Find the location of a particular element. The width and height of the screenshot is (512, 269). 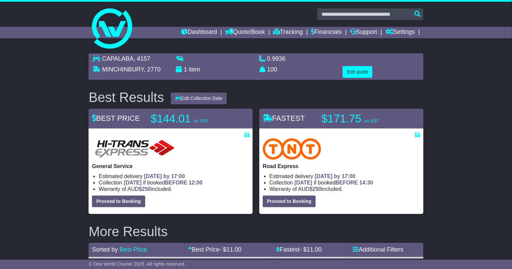

span: 14:30 is located at coordinates (366, 183).